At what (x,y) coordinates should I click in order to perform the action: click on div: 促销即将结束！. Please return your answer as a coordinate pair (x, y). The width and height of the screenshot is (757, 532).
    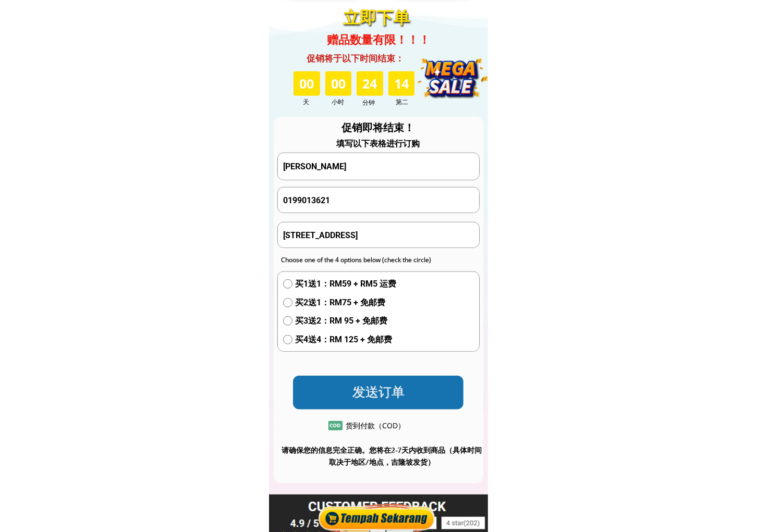
    Looking at the image, I should click on (378, 128).